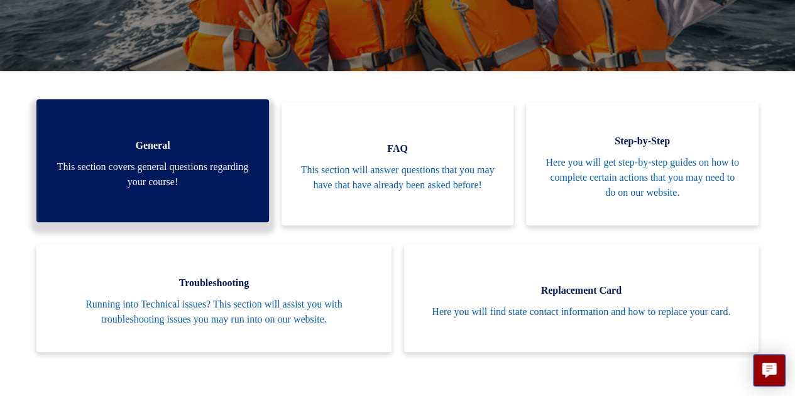 This screenshot has height=396, width=795. I want to click on a: Replacement Card Here you will find state contact information and how to replace your card., so click(581, 298).